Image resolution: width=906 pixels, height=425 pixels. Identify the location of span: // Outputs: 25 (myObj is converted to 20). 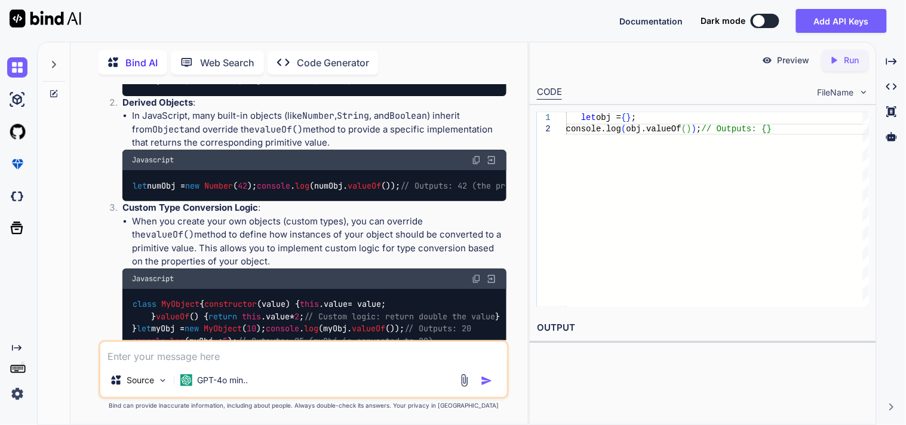
(335, 341).